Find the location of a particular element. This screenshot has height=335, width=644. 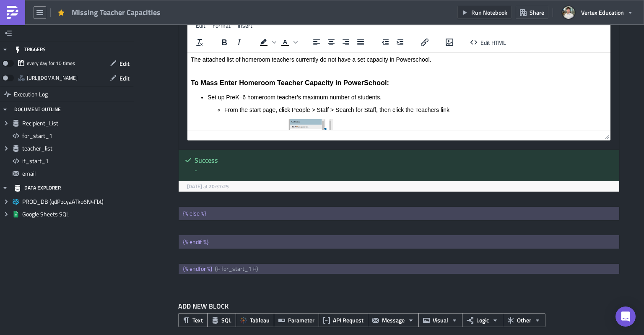

button: Vertex Education is located at coordinates (597, 13).